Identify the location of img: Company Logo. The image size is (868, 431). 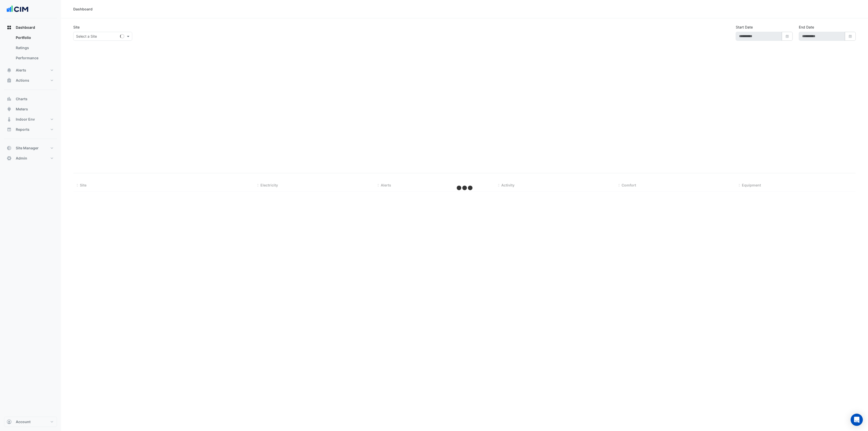
(17, 9).